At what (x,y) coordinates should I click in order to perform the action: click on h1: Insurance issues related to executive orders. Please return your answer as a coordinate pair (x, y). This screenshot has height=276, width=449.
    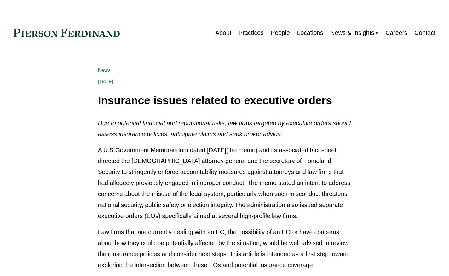
    Looking at the image, I should click on (225, 101).